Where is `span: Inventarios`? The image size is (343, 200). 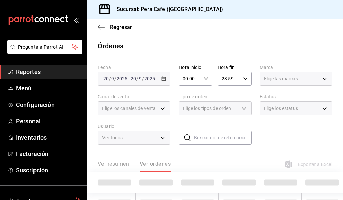 span: Inventarios is located at coordinates (49, 137).